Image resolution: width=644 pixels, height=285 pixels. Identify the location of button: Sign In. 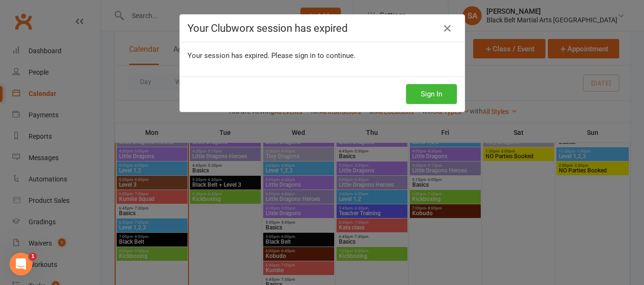
(431, 94).